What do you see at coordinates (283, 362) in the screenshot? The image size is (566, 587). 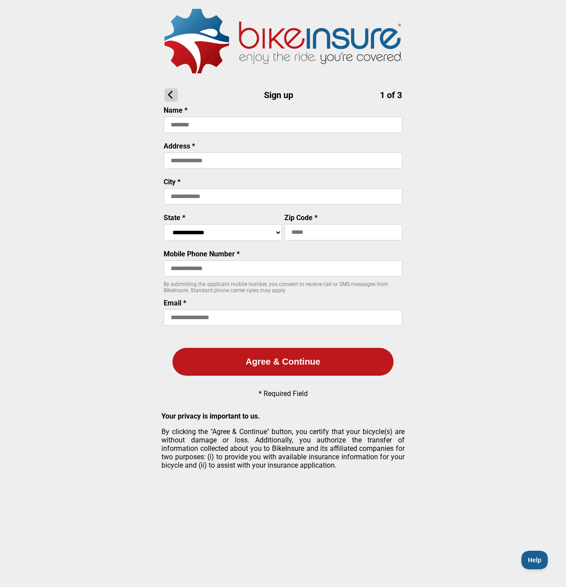 I see `button: Agree & Continue` at bounding box center [283, 362].